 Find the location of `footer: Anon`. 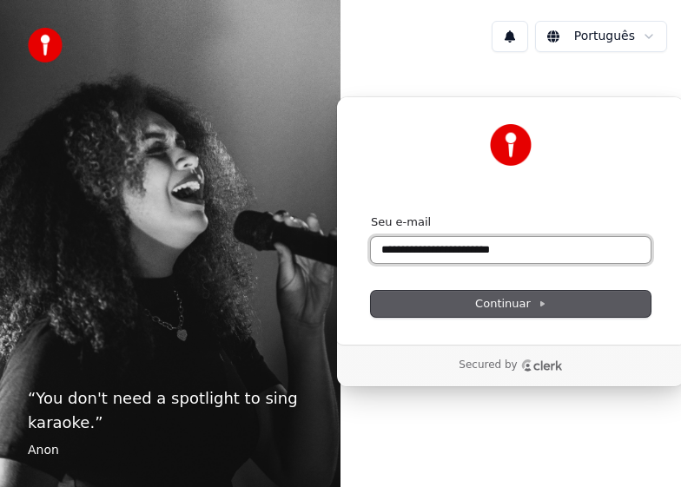

footer: Anon is located at coordinates (170, 451).